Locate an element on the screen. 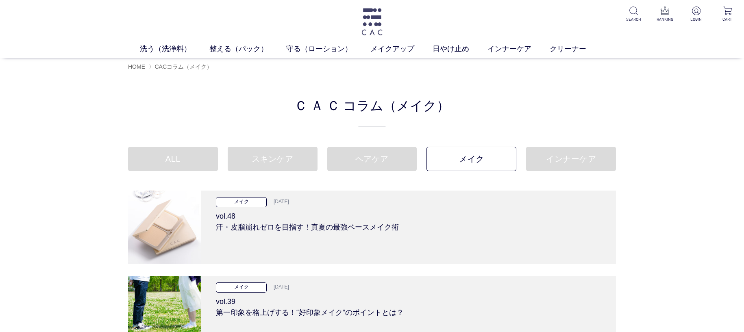  p: LOGIN is located at coordinates (696, 19).